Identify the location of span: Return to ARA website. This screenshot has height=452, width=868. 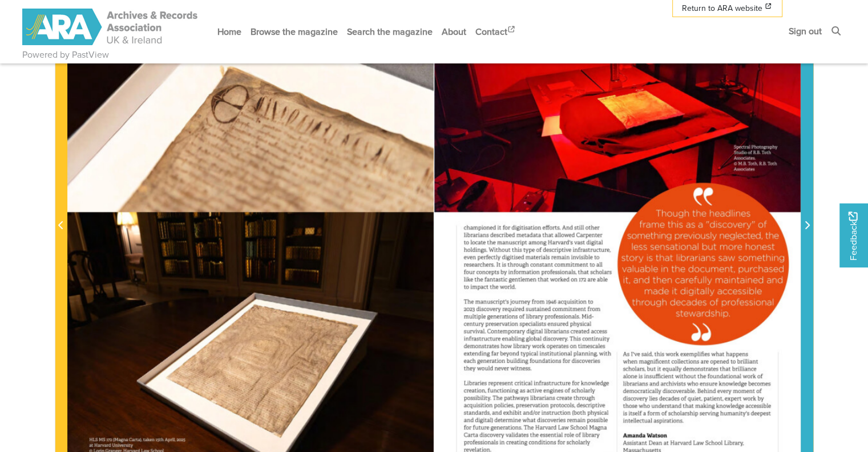
(722, 8).